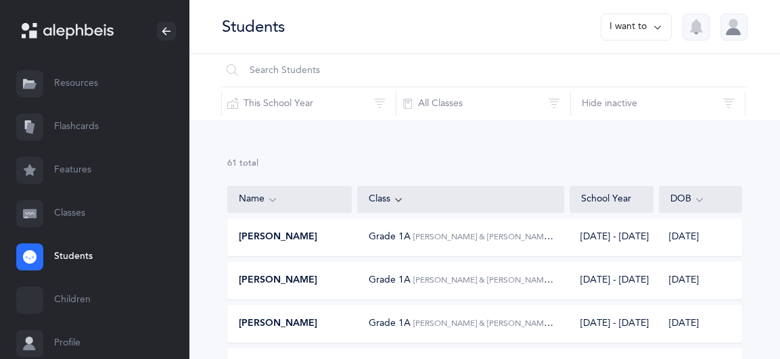  I want to click on div: 61, so click(484, 164).